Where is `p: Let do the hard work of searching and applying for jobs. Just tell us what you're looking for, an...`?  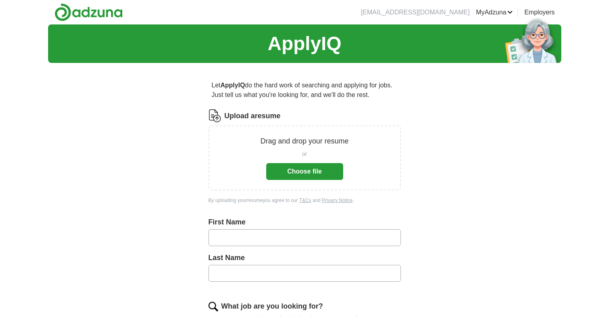 p: Let do the hard work of searching and applying for jobs. Just tell us what you're looking for, an... is located at coordinates (305, 90).